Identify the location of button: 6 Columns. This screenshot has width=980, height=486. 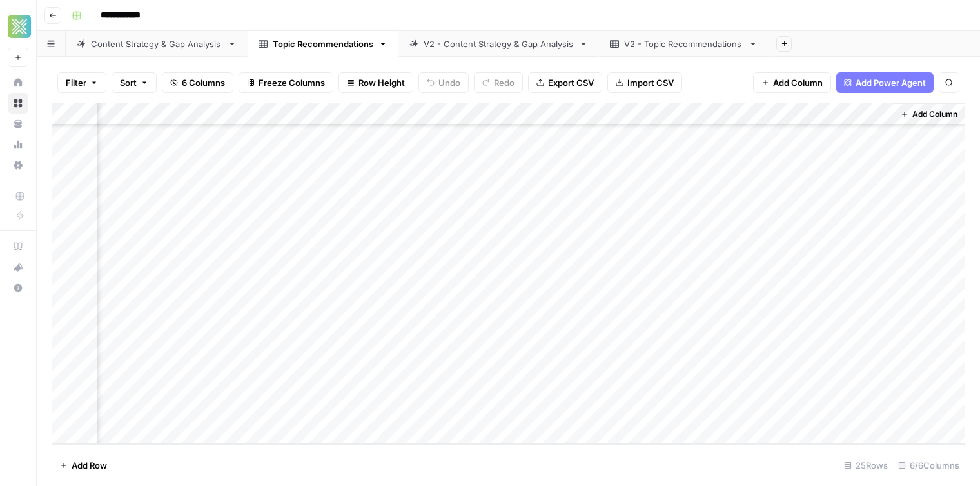
(197, 83).